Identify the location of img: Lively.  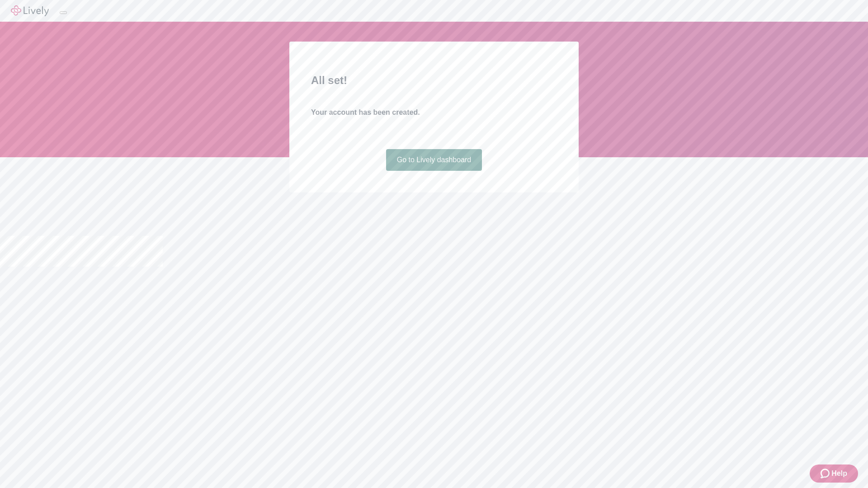
(30, 11).